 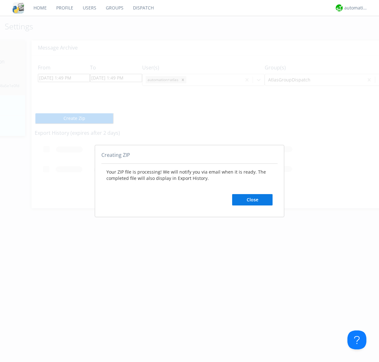 I want to click on div: Creating ZIP, so click(x=189, y=158).